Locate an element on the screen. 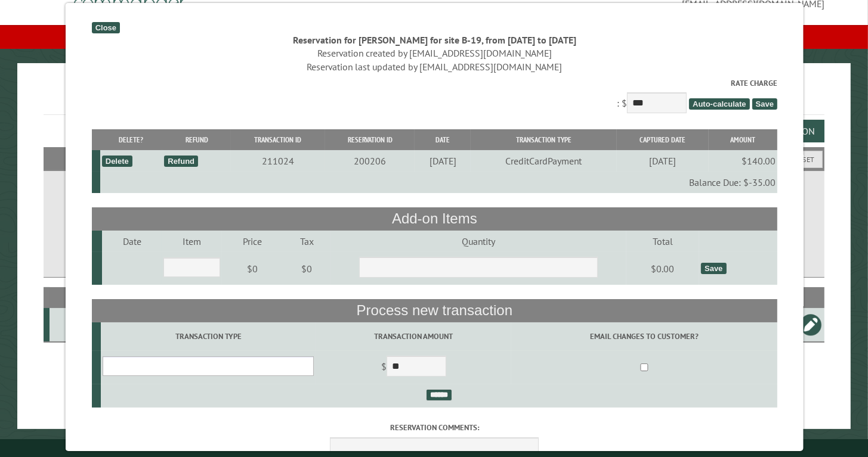  label: Transaction Type is located at coordinates (207, 336).